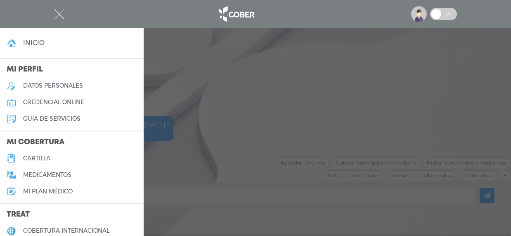  Describe the element at coordinates (53, 85) in the screenshot. I see `h5: datos personales` at that location.